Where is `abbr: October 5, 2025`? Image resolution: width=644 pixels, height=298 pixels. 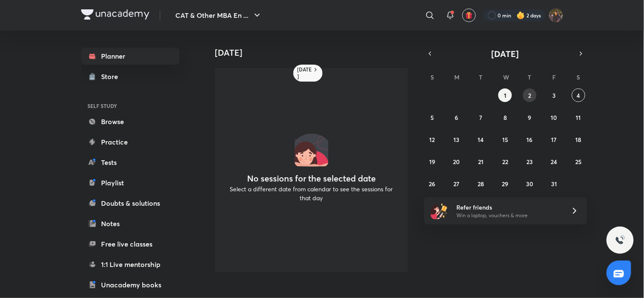 abbr: October 5, 2025 is located at coordinates (432, 117).